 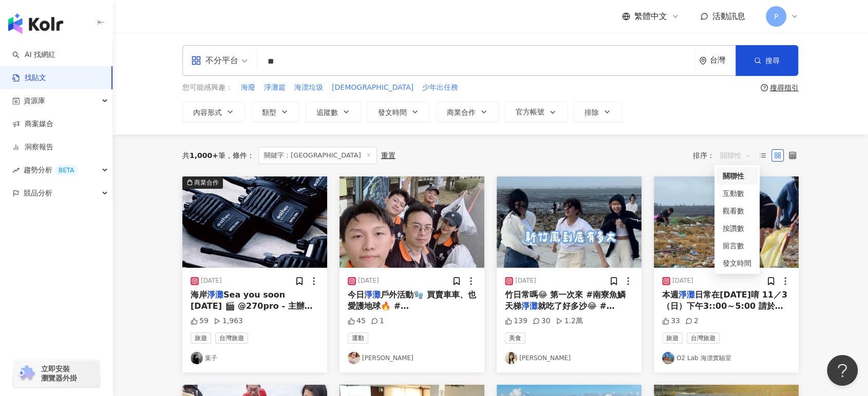 I want to click on span: 少年出任務, so click(x=440, y=88).